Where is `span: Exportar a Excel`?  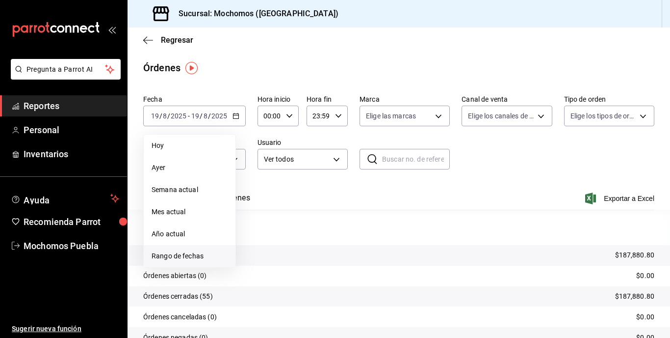
span: Exportar a Excel is located at coordinates (621, 198).